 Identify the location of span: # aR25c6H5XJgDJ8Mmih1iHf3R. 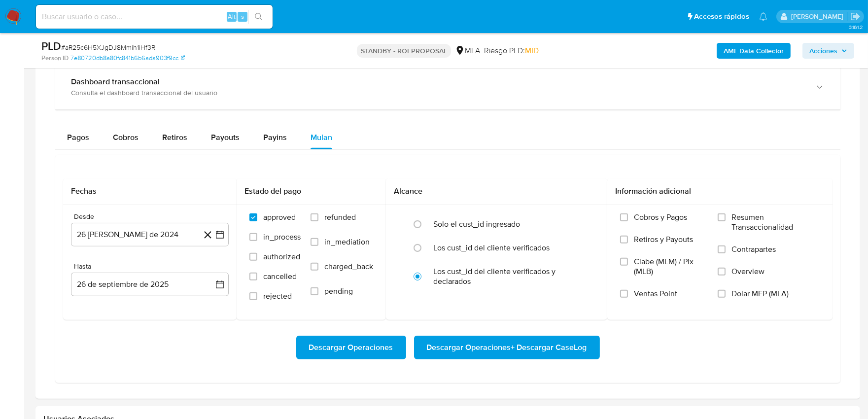
(108, 47).